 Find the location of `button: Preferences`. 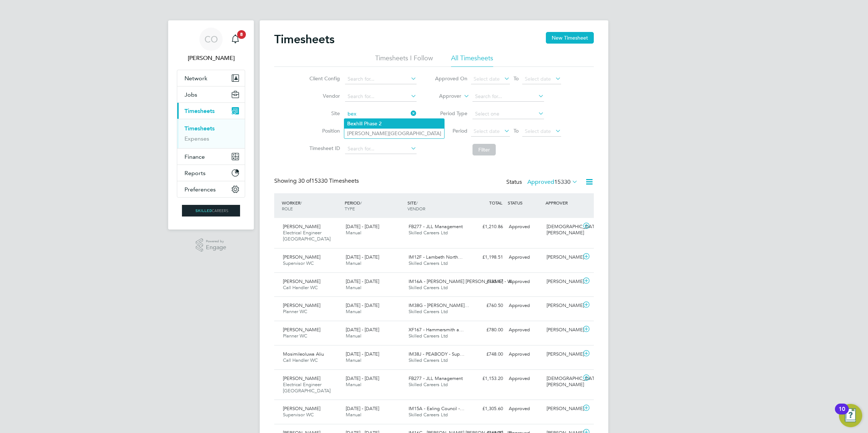

button: Preferences is located at coordinates (211, 189).